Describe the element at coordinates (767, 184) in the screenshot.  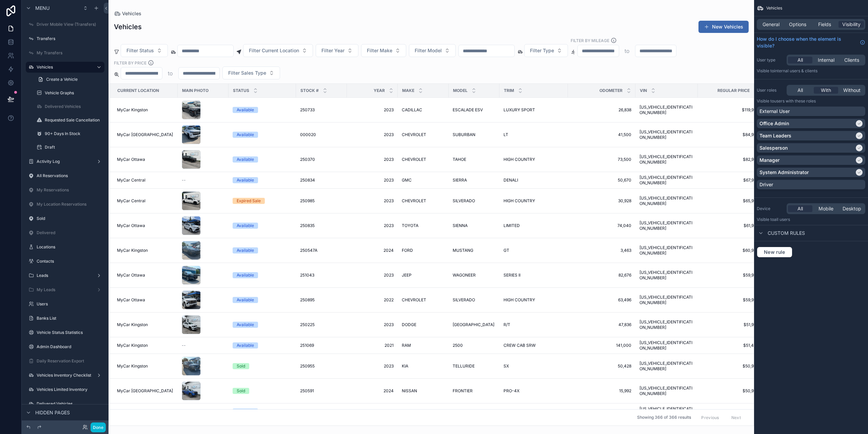
I see `p: Driver` at that location.